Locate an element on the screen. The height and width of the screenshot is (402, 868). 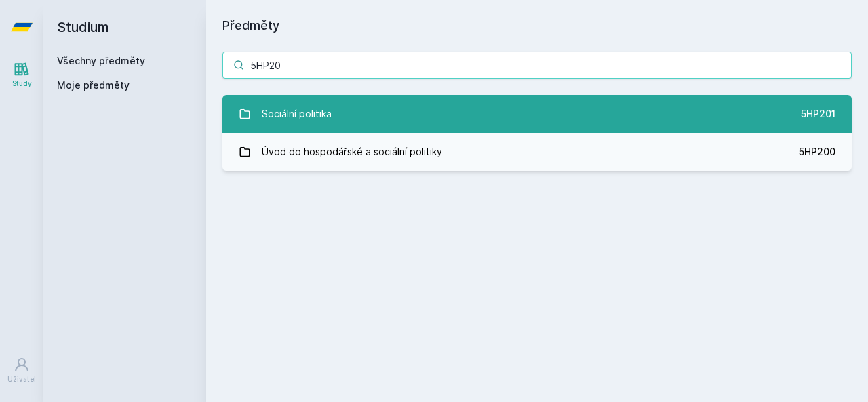
div: 5HP201 is located at coordinates (817, 114).